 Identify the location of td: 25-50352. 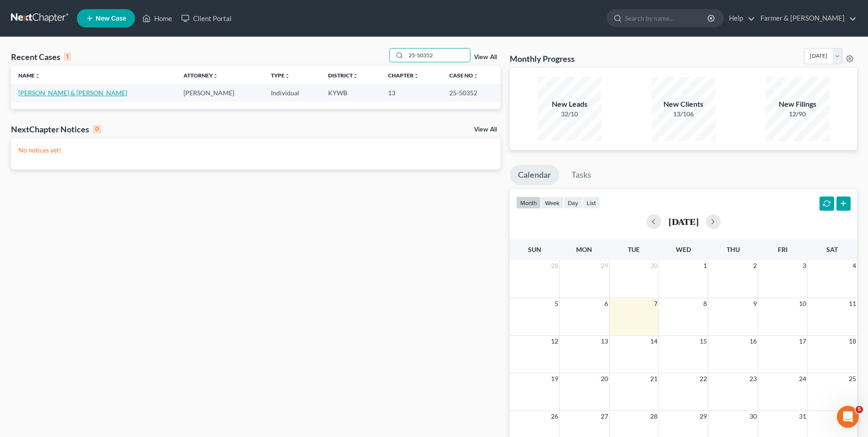
(471, 92).